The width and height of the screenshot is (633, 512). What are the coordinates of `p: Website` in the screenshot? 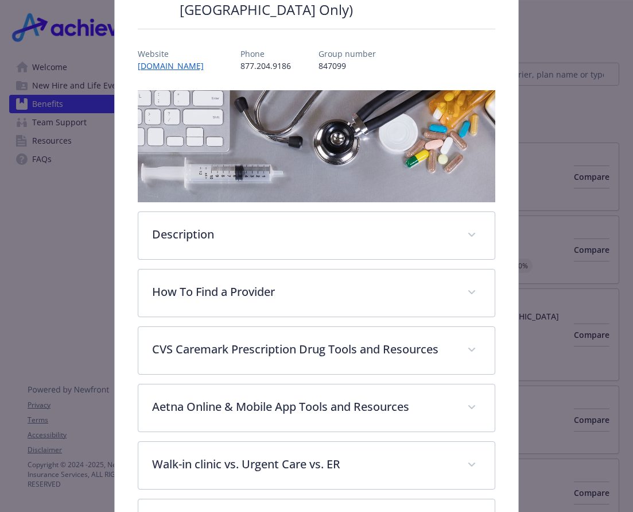 It's located at (175, 53).